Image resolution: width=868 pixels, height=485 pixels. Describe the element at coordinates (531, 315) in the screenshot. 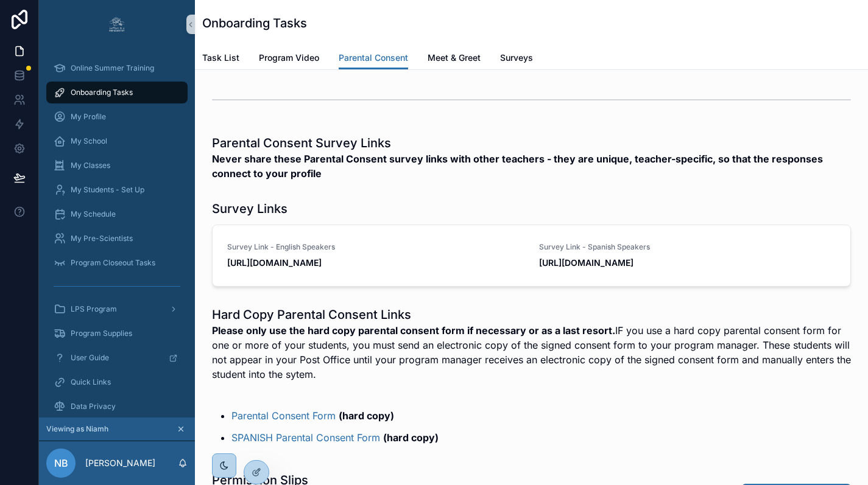

I see `h1: Hard Copy Parental Consent Links` at that location.